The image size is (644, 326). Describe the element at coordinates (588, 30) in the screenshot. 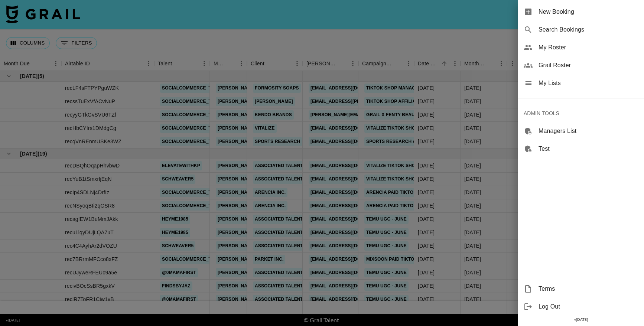

I see `span: Search Bookings` at that location.